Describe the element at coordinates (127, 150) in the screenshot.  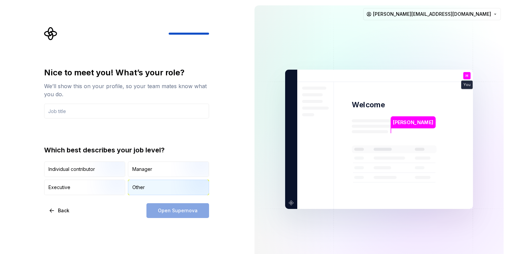
I see `div: Which best describes your job level?` at that location.